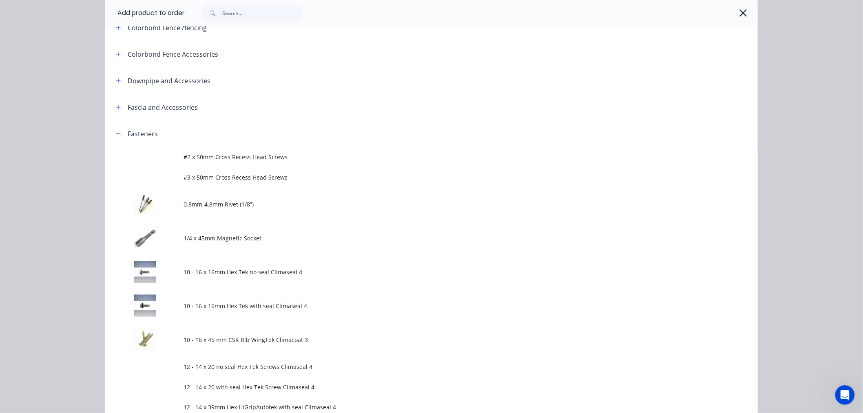 This screenshot has width=863, height=413. Describe the element at coordinates (413, 387) in the screenshot. I see `span: 12 - 14 x 20 with seal Hex Tek Screw Climaseal 4` at that location.